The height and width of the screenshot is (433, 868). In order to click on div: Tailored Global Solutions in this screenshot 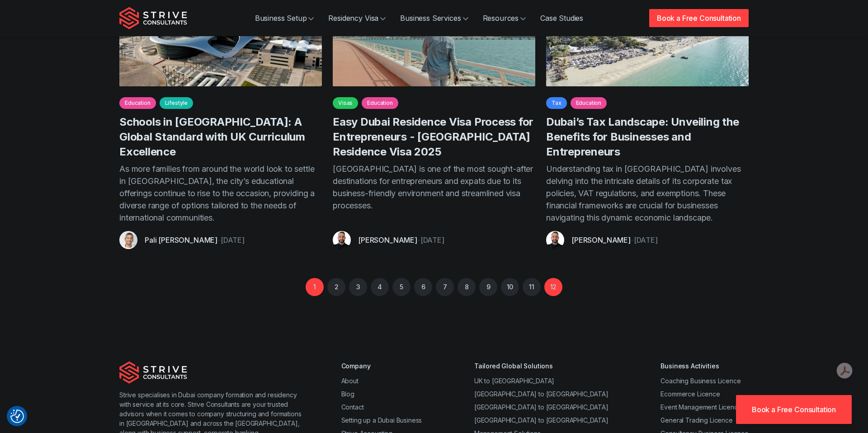, I will do `click(541, 366)`.